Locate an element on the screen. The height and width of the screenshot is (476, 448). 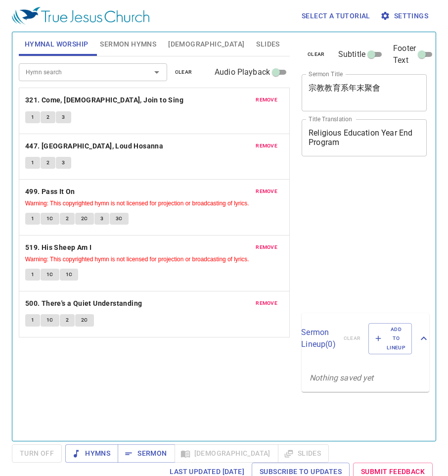
button: Add to Lineup is located at coordinates (390, 338).